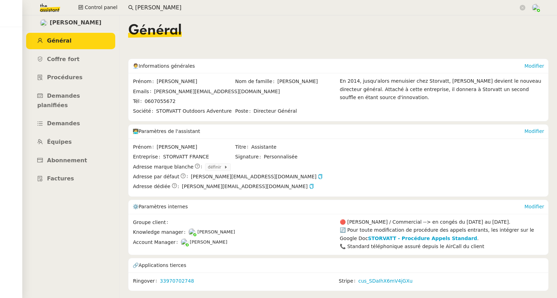  Describe the element at coordinates (101, 7) in the screenshot. I see `span: Control panel` at that location.